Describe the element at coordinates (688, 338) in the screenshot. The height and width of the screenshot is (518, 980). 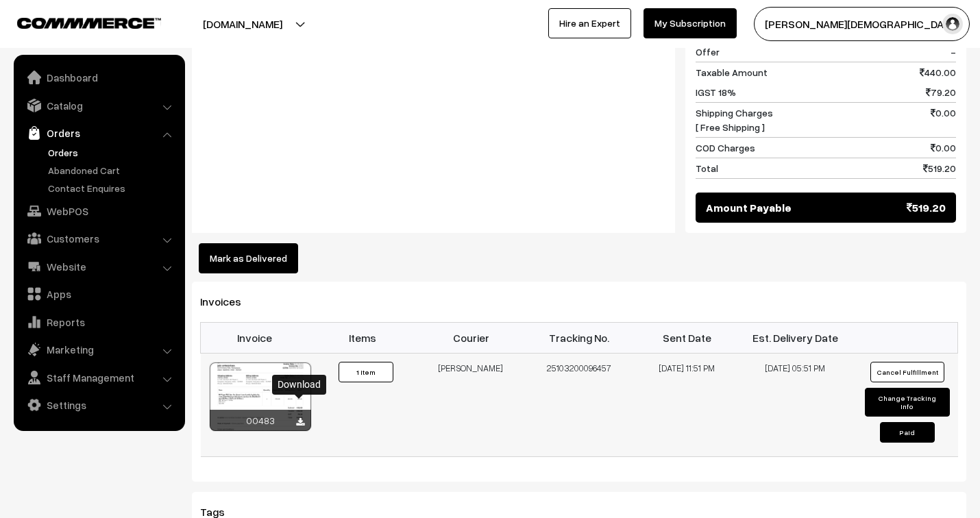
I see `th: Sent Date` at that location.